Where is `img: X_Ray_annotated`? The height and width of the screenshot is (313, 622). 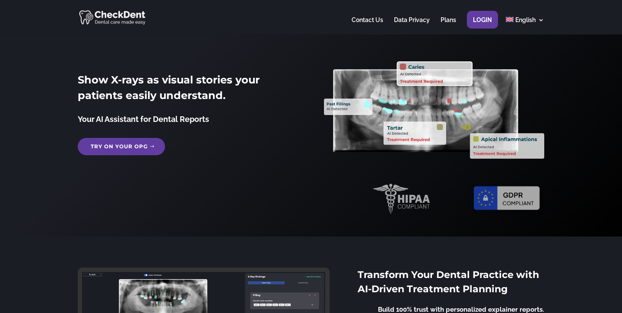
img: X_Ray_annotated is located at coordinates (434, 110).